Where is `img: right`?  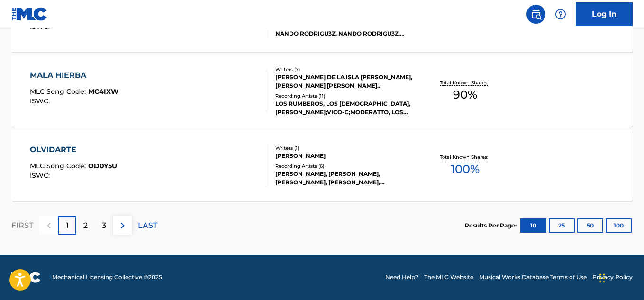 img: right is located at coordinates (123, 226).